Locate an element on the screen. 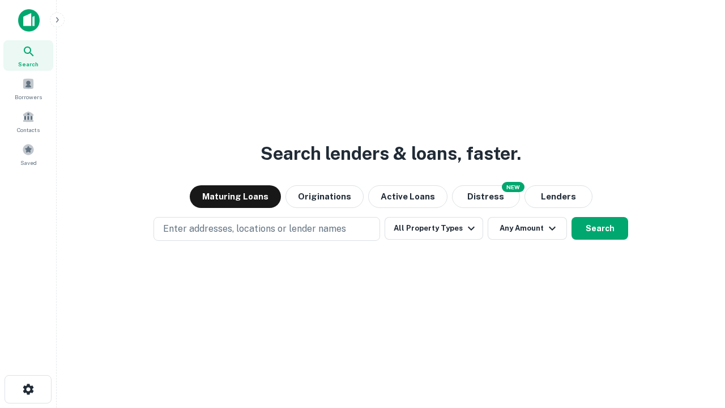 The height and width of the screenshot is (408, 725). div: Borrowers is located at coordinates (28, 88).